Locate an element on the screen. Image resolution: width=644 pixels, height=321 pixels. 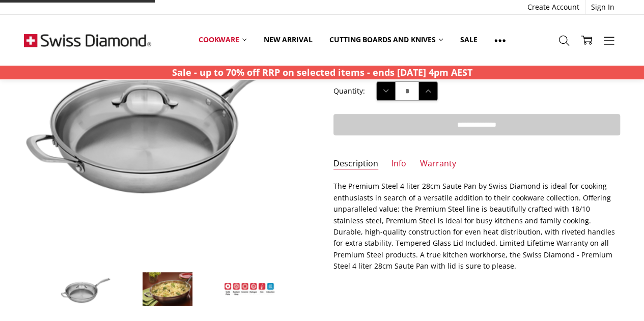
p: The Premium Steel 4 liter 28cm Saute Pan by Swiss Diamond is ideal for cooking enthusiasts in sea... is located at coordinates (477, 226).